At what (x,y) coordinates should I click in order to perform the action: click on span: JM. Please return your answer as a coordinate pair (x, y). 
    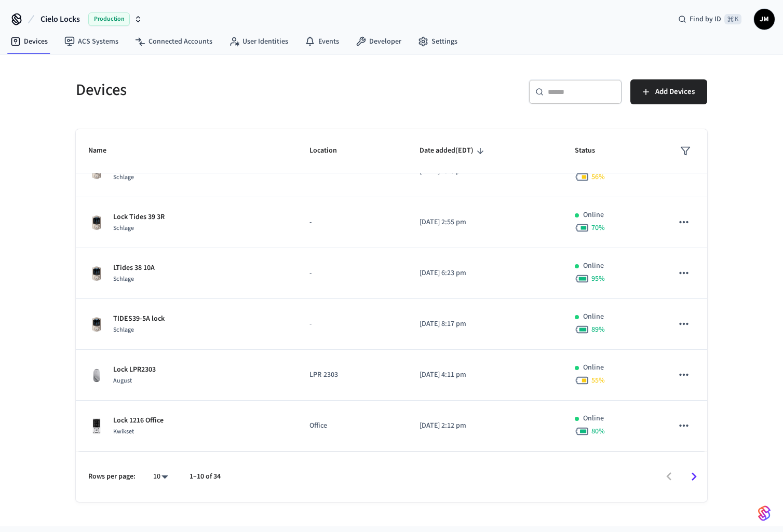
    Looking at the image, I should click on (764, 19).